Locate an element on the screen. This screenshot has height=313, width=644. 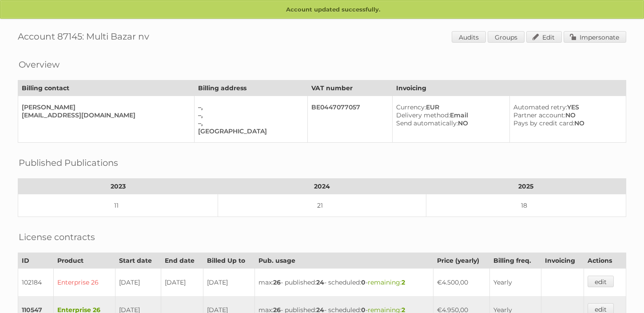
td: €4.500,00 is located at coordinates (462, 282).